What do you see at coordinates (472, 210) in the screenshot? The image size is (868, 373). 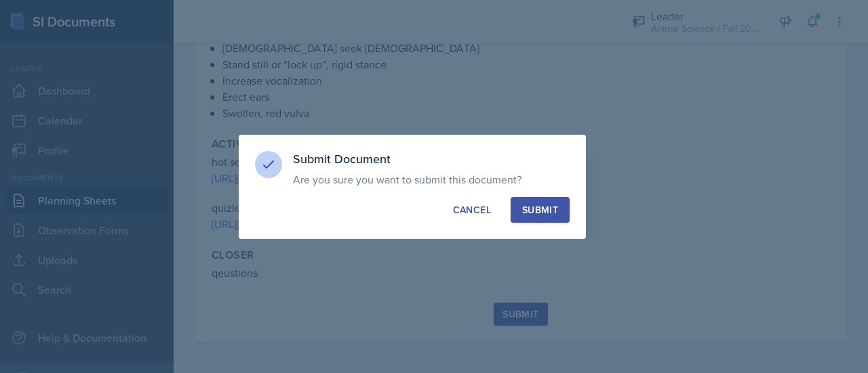 I see `button: Cancel` at bounding box center [472, 210].